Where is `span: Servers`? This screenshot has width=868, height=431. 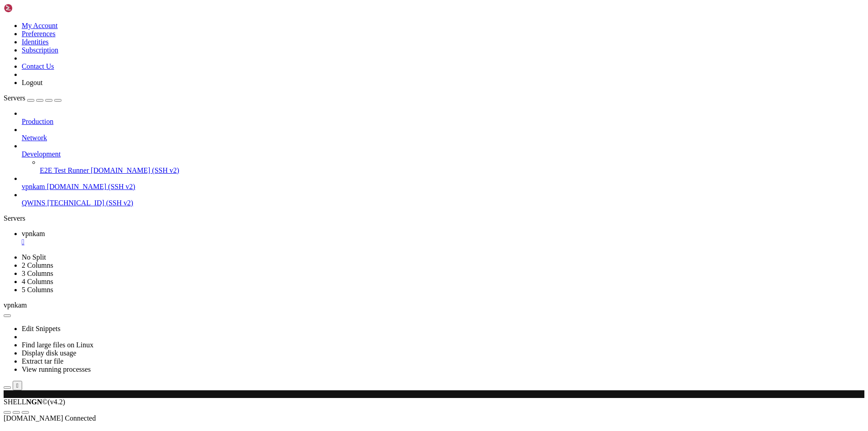 span: Servers is located at coordinates (15, 98).